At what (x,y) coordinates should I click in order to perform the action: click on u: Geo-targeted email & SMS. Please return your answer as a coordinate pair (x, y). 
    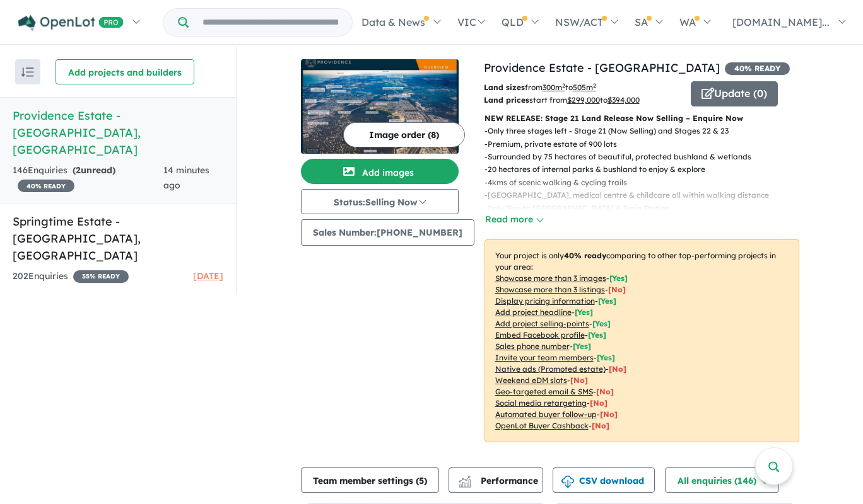
    Looking at the image, I should click on (544, 391).